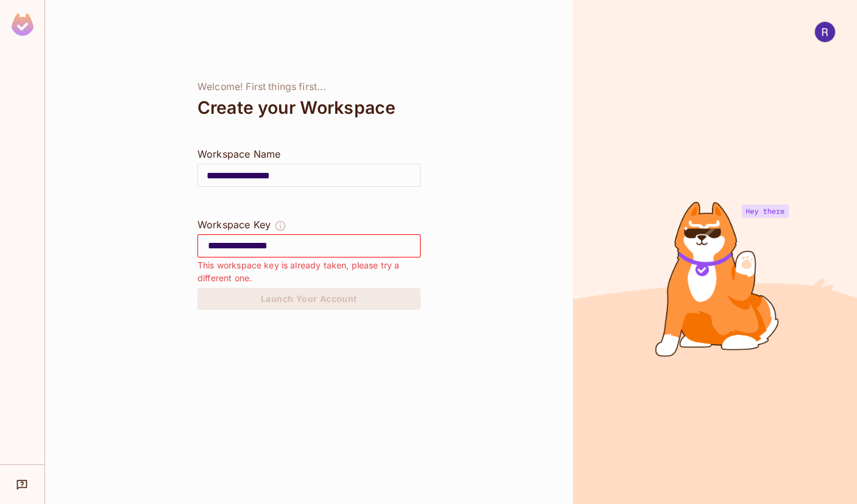  Describe the element at coordinates (280, 226) in the screenshot. I see `button: The Workspace Key is unique, and serves as the identifier of your workspace.` at that location.